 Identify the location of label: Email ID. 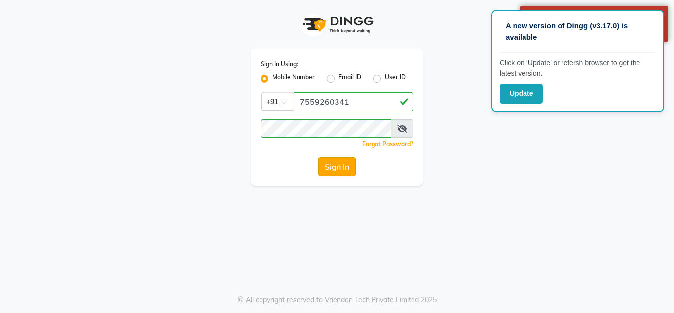
(350, 78).